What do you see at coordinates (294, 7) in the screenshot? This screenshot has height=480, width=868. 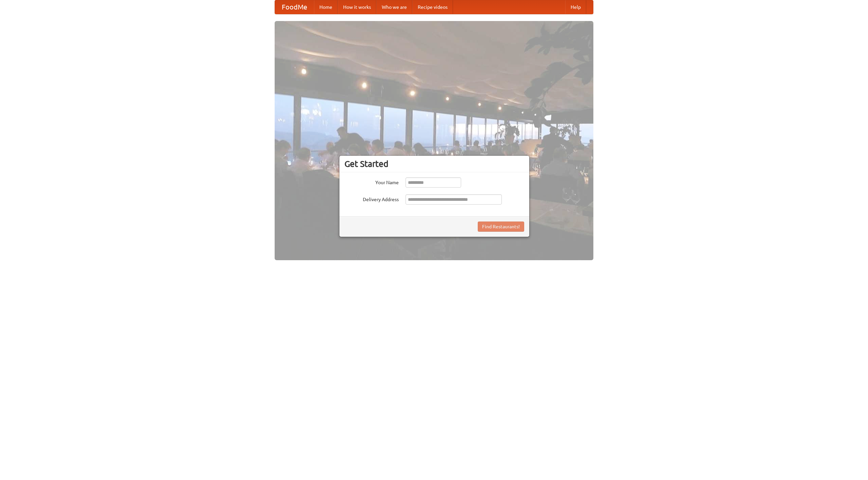 I see `a: FoodMe` at bounding box center [294, 7].